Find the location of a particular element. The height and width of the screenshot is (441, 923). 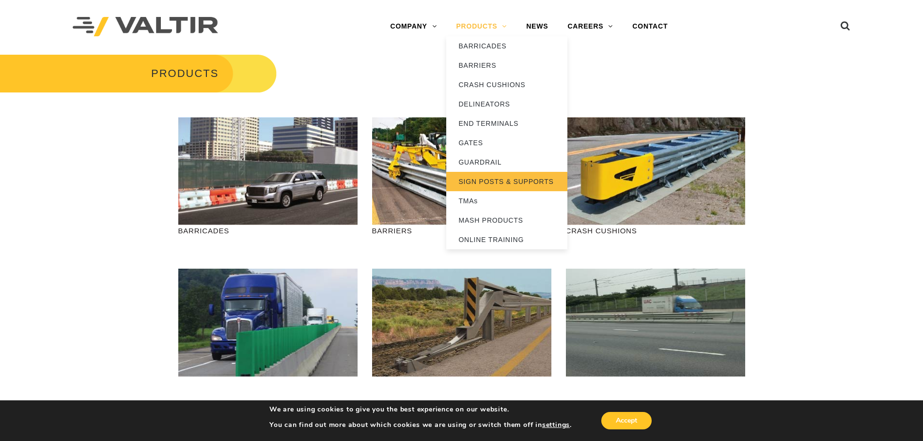

a: PRODUCTS is located at coordinates (481, 27).